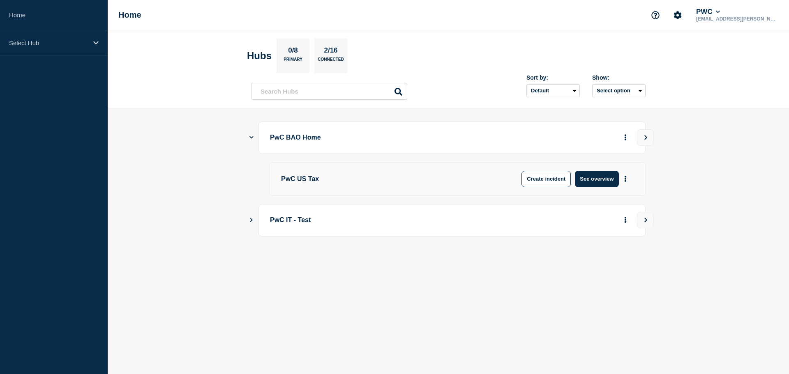 This screenshot has height=374, width=789. I want to click on button: See overview, so click(597, 179).